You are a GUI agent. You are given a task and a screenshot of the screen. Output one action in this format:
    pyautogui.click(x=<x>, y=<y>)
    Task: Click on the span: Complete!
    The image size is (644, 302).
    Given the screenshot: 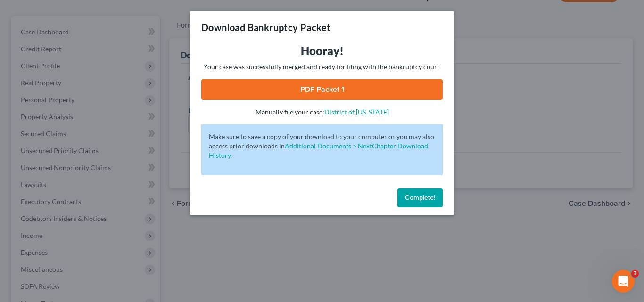 What is the action you would take?
    pyautogui.click(x=419, y=198)
    